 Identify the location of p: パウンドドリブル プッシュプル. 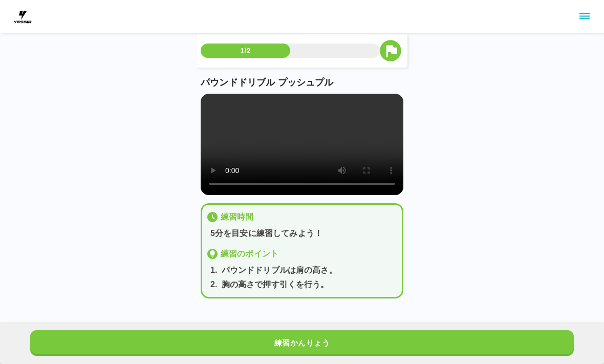
(302, 82).